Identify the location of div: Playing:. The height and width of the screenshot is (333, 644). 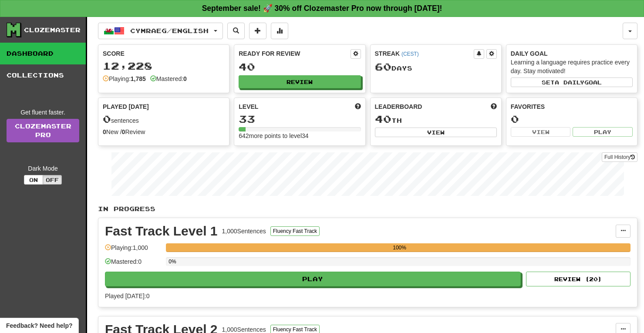
(124, 79).